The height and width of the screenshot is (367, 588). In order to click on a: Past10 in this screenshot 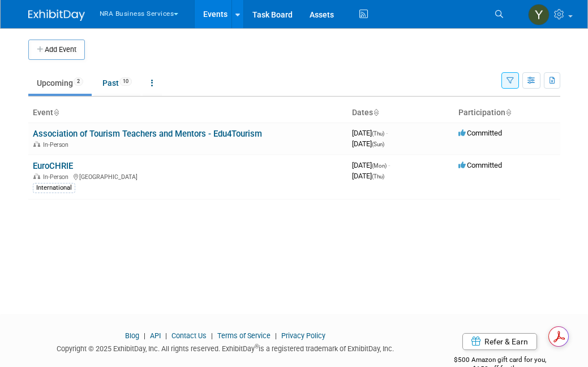, I will do `click(117, 83)`.